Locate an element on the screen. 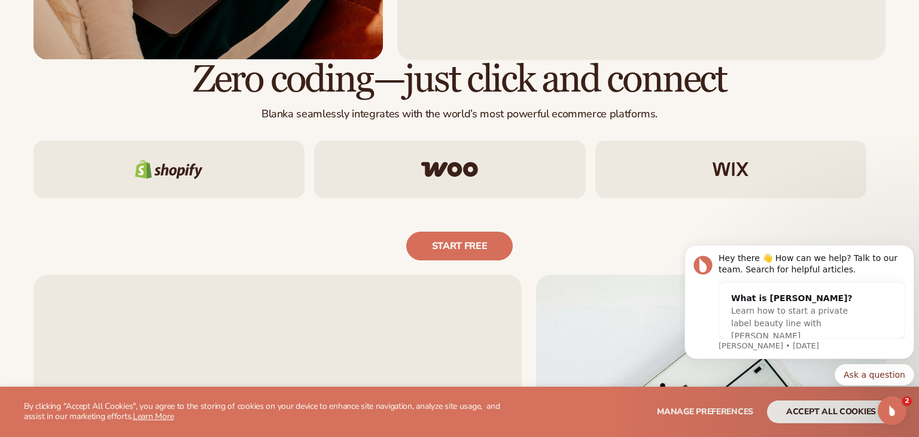 The image size is (919, 437). button: accept all cookies is located at coordinates (831, 412).